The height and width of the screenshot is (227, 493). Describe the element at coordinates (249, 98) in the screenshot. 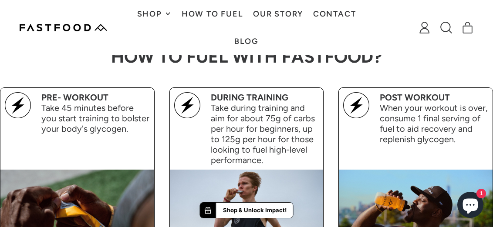

I see `strong: DURING TRAINING` at that location.